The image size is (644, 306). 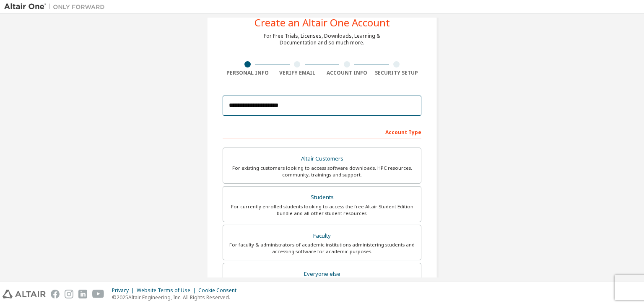 I want to click on div: Personal Info, so click(x=247, y=73).